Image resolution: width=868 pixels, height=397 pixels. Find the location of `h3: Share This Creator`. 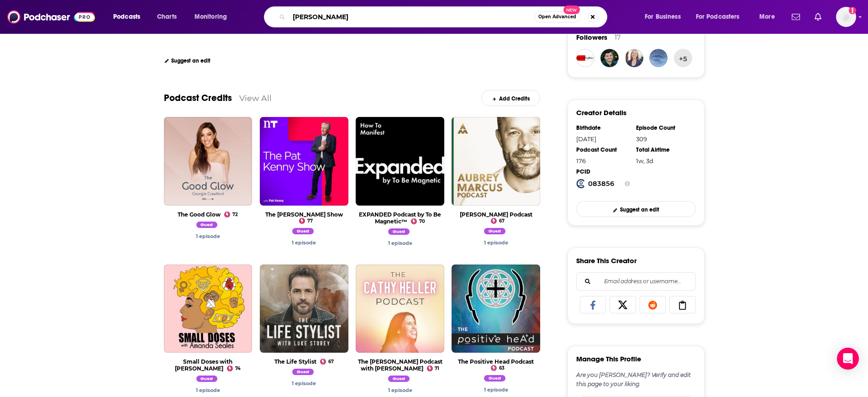

h3: Share This Creator is located at coordinates (606, 261).